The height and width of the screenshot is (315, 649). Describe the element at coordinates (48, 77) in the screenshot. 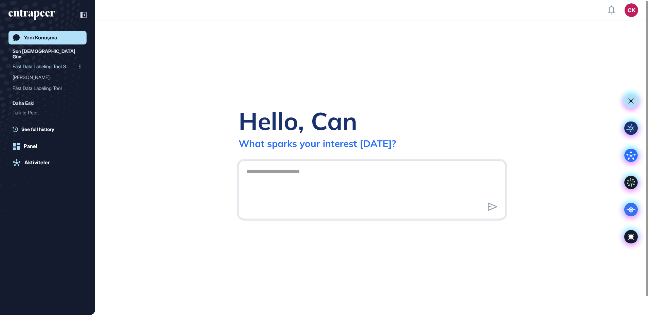

I see `div: Nash` at that location.